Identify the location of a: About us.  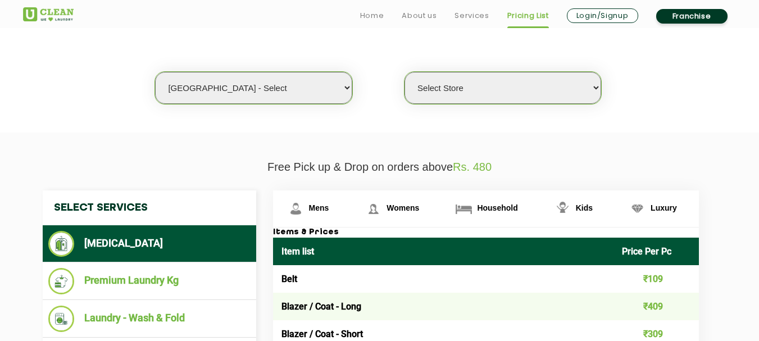
(419, 16).